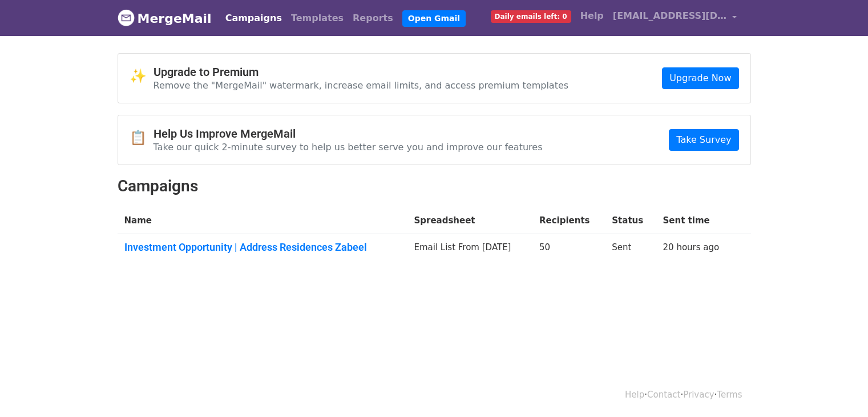 This screenshot has width=868, height=417. What do you see at coordinates (165, 18) in the screenshot?
I see `a: MergeMail` at bounding box center [165, 18].